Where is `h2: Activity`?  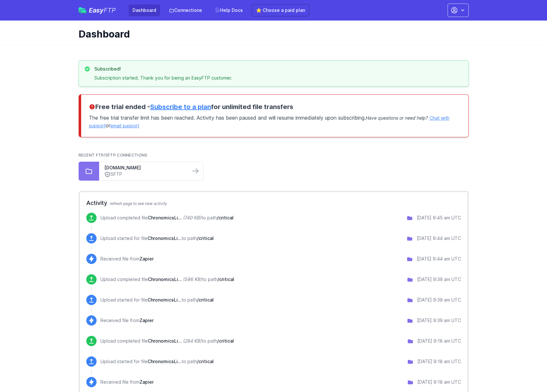 h2: Activity is located at coordinates (274, 203).